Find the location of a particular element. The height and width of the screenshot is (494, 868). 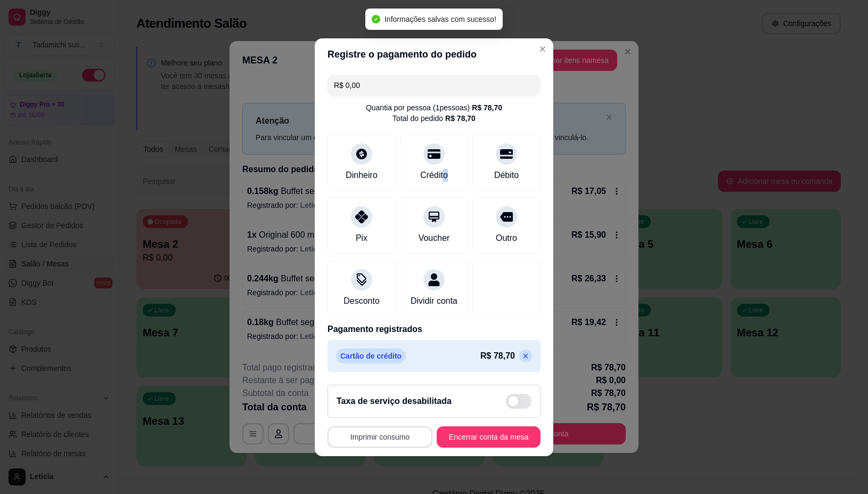

p: R$ 78,70 is located at coordinates (497, 356).